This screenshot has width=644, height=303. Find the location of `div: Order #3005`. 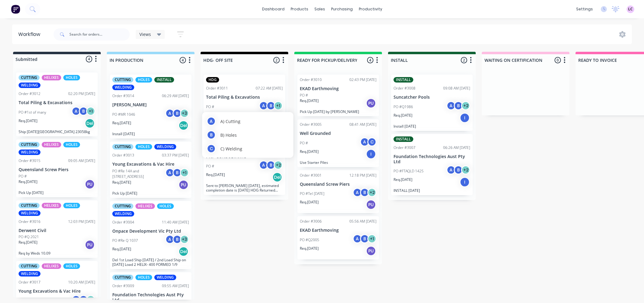

div: Order #3005 is located at coordinates (310, 124).